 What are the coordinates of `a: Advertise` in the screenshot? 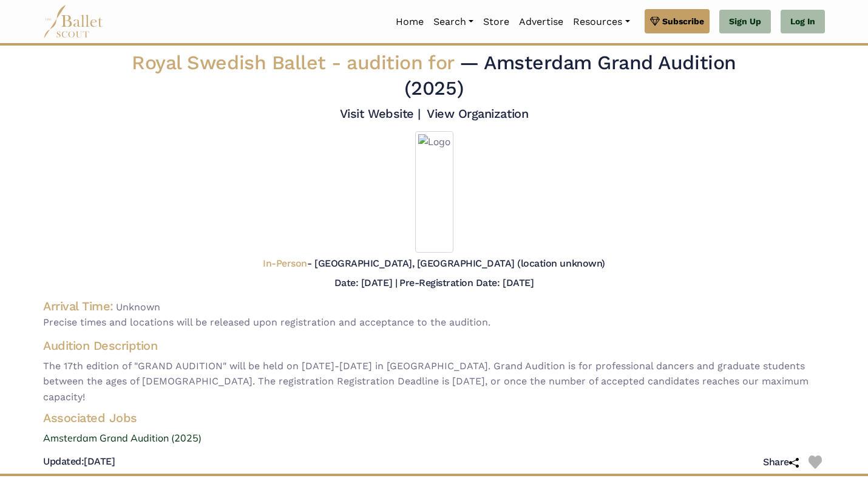 It's located at (541, 22).